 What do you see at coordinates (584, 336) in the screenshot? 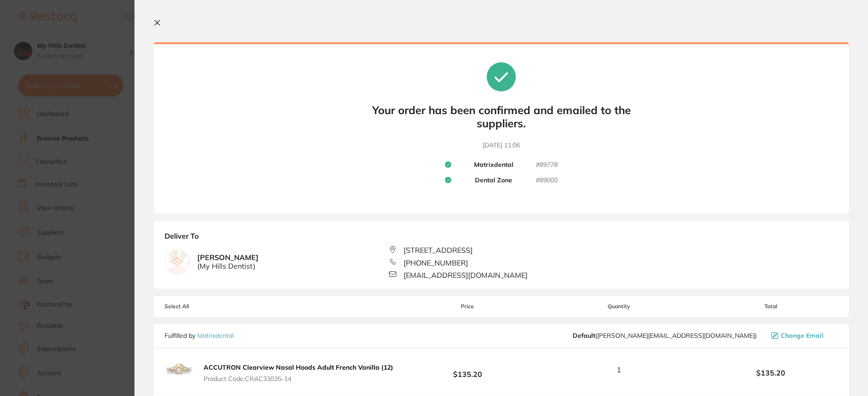
I see `b: Default` at bounding box center [584, 336].